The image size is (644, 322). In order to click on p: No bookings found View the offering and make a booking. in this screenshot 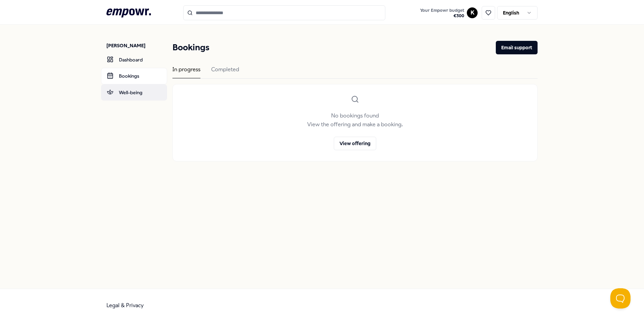, I will do `click(355, 120)`.